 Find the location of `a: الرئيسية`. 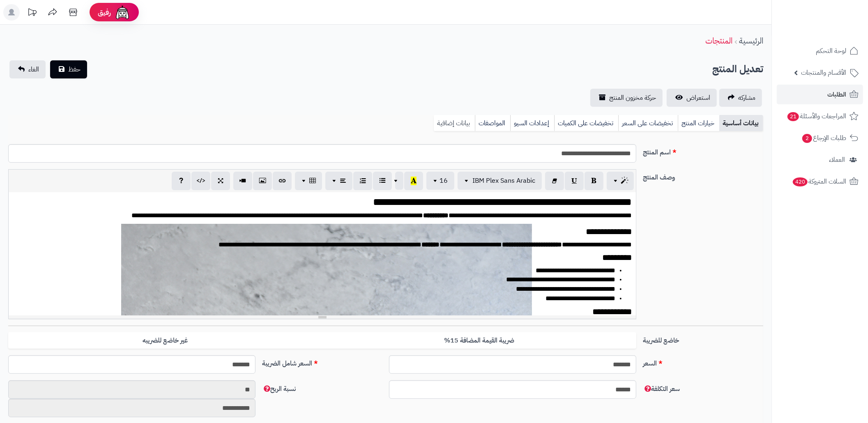

a: الرئيسية is located at coordinates (751, 41).